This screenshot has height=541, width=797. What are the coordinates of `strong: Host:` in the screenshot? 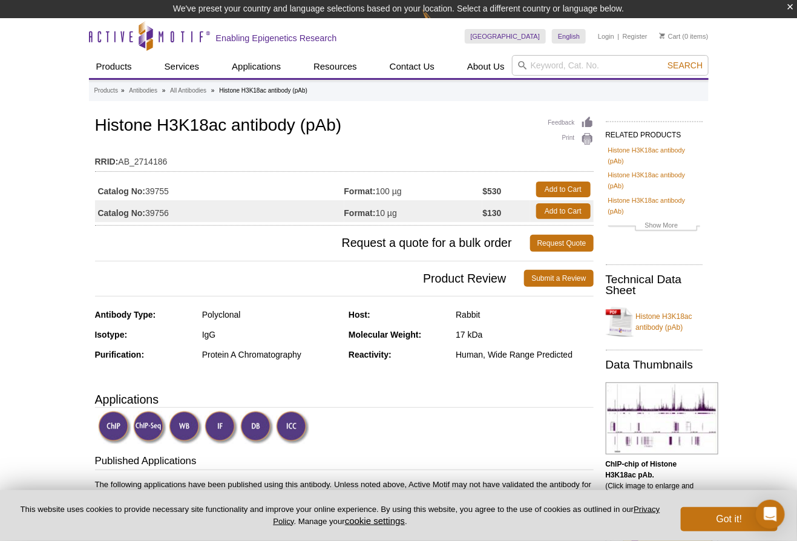 It's located at (360, 315).